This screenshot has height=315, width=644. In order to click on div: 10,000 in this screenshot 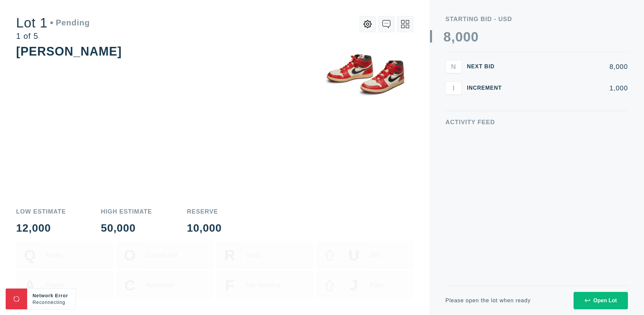, I will do `click(204, 229)`.